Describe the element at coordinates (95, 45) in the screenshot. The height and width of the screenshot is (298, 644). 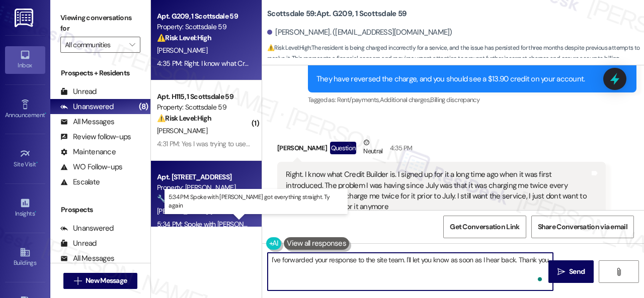
I see `input: All communities` at that location.